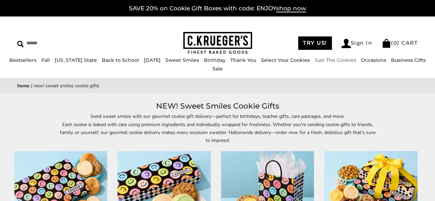  What do you see at coordinates (215, 60) in the screenshot?
I see `a: Birthday` at bounding box center [215, 60].